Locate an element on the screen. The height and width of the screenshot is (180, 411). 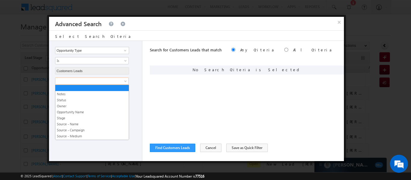
button: Find Customers Leads is located at coordinates (173, 148).